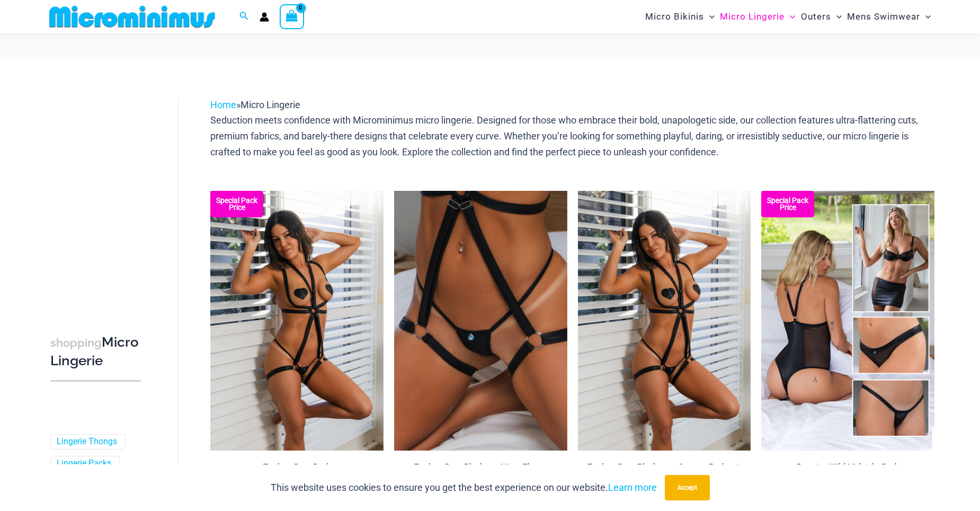  Describe the element at coordinates (480, 321) in the screenshot. I see `a: Truth or Dare Black Micro 02Truth or Dare Black 1905 Bodysuit 611 Micro 12Truth or Dare Black 190...` at that location.